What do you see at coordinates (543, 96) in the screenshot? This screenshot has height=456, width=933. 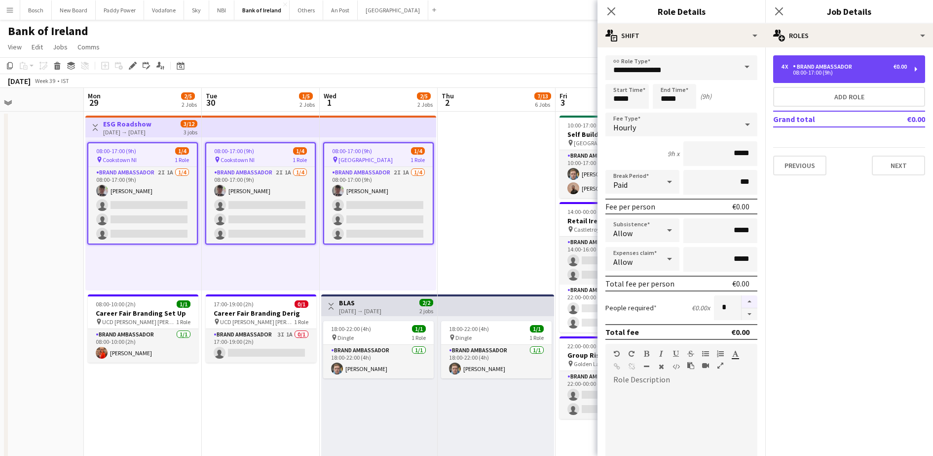 I see `span: 7/13` at bounding box center [543, 96].